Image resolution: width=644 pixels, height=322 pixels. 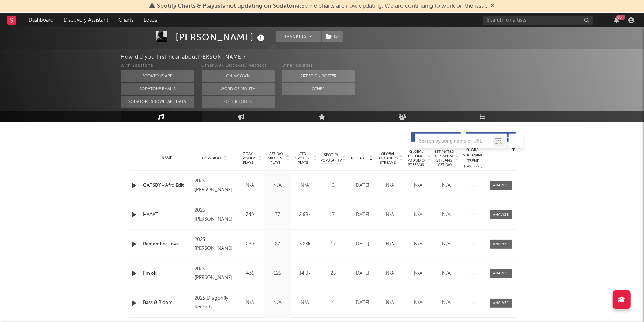 I want to click on button: Sodatone Snowflake Data, so click(x=158, y=102).